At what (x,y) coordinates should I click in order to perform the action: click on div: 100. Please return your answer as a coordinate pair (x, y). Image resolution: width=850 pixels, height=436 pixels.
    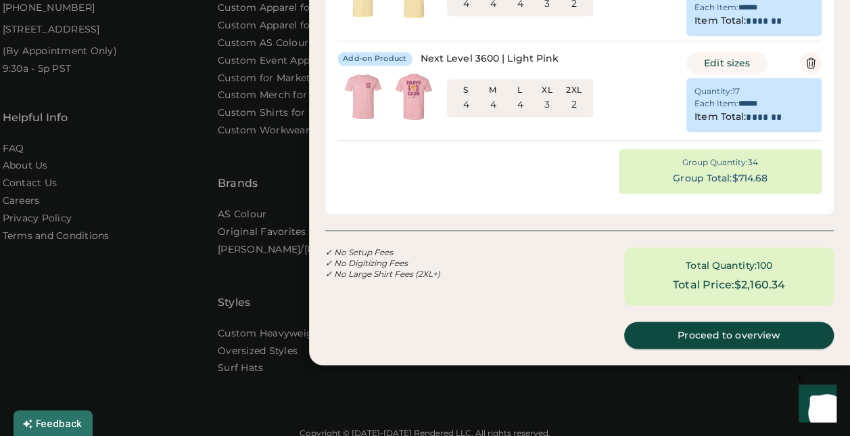
    Looking at the image, I should click on (764, 266).